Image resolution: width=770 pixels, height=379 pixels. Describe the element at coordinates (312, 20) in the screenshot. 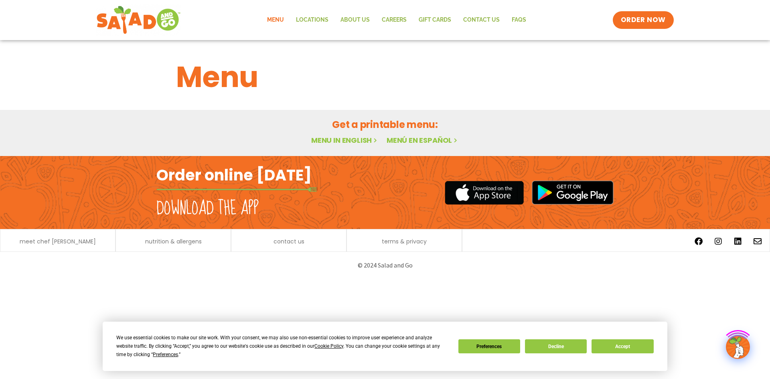

I see `a: Locations` at that location.